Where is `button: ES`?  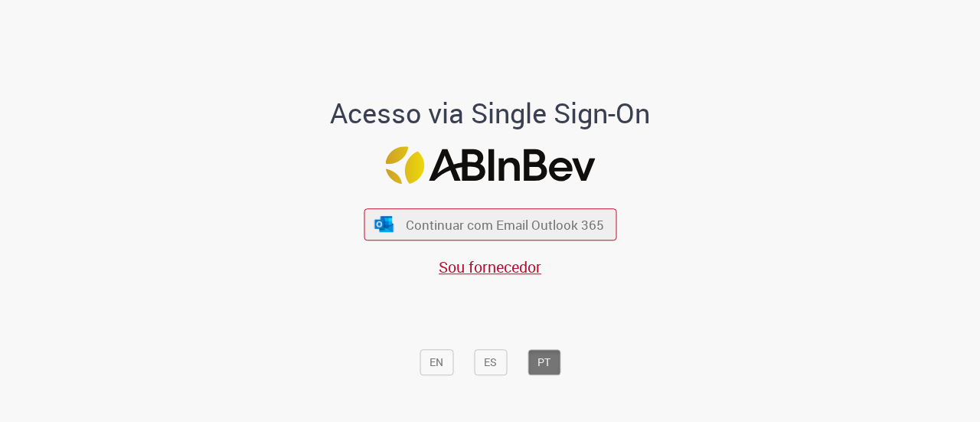 button: ES is located at coordinates (490, 362).